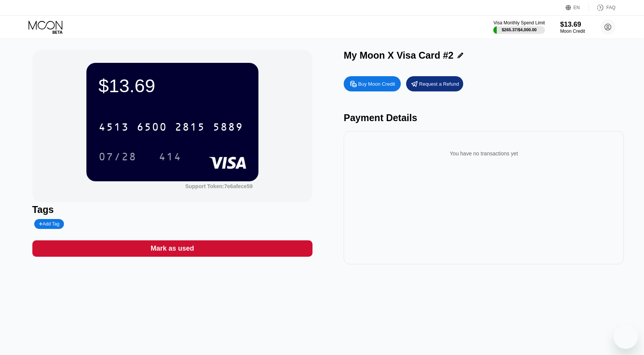 The image size is (644, 355). I want to click on div: Payment Details, so click(483, 118).